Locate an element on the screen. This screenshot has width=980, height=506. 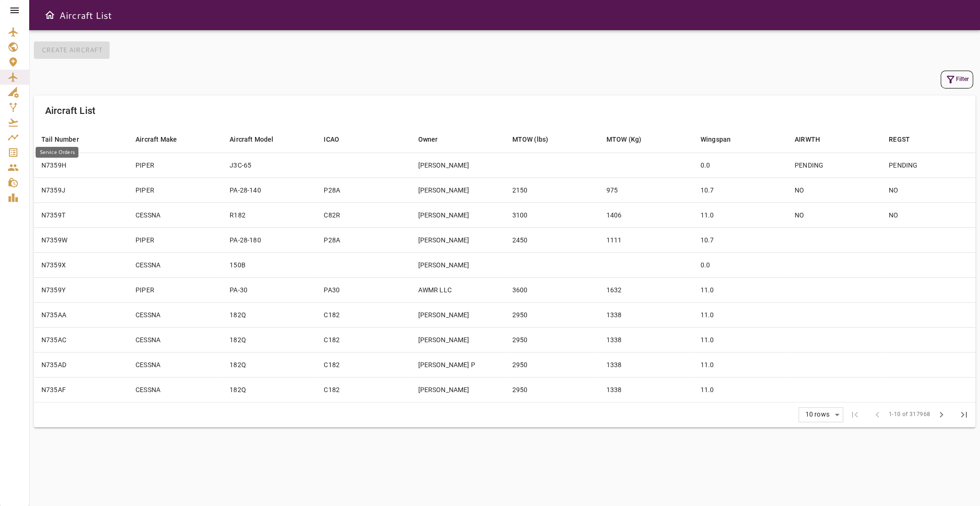
span: AIRWTH is located at coordinates (813, 139).